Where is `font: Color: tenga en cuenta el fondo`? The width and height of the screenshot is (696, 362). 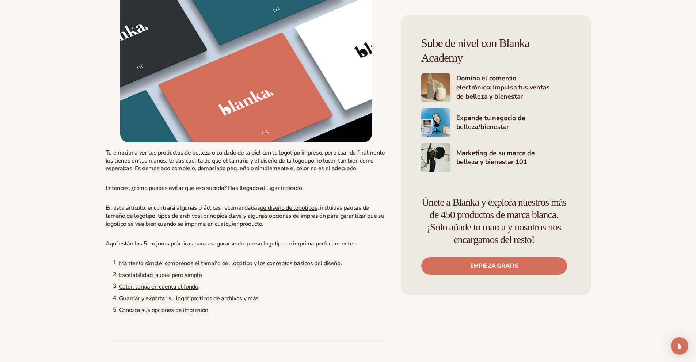 font: Color: tenga en cuenta el fondo is located at coordinates (159, 287).